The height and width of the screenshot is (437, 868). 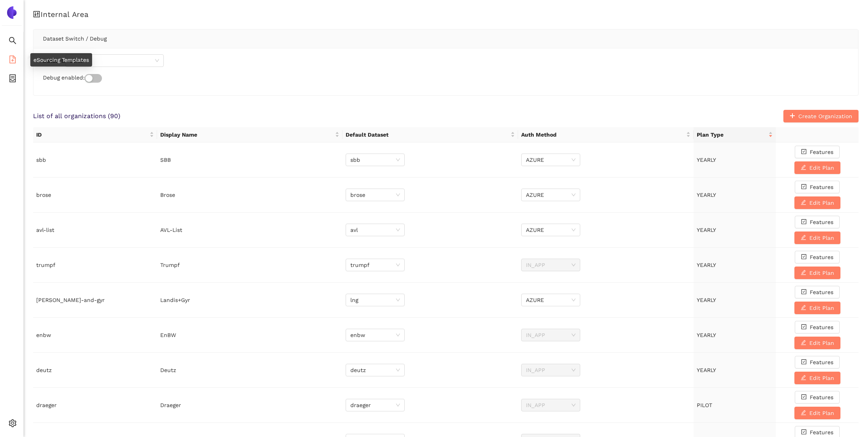 I want to click on span: ID, so click(x=93, y=134).